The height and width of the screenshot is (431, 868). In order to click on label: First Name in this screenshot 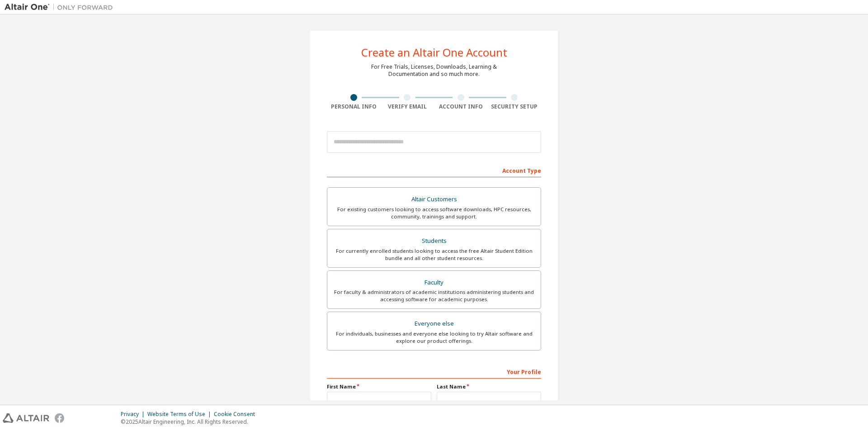, I will do `click(379, 386)`.